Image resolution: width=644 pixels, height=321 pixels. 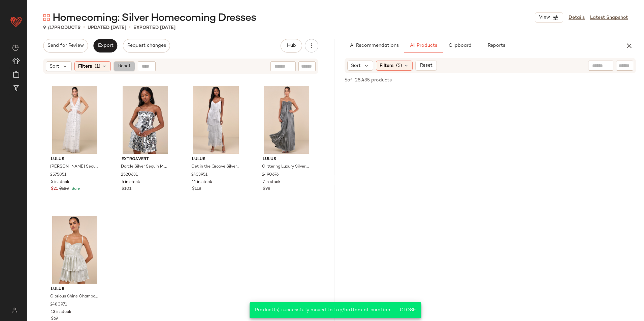 What do you see at coordinates (459, 46) in the screenshot?
I see `span: Clipboard` at bounding box center [459, 46].